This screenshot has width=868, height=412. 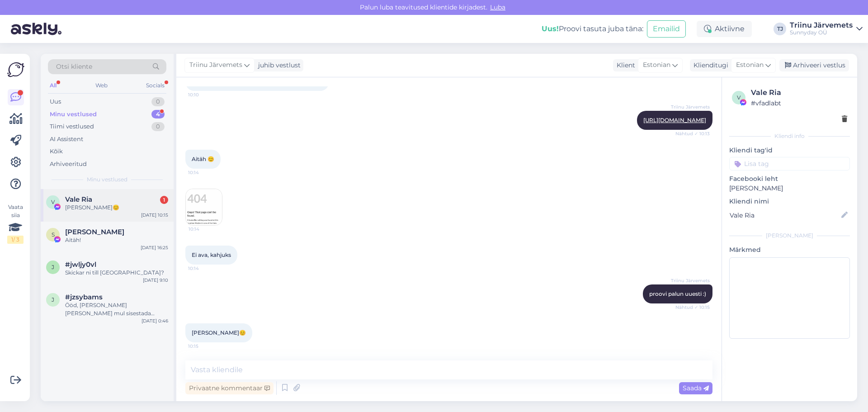 I want to click on div: Vaata siia, so click(x=15, y=223).